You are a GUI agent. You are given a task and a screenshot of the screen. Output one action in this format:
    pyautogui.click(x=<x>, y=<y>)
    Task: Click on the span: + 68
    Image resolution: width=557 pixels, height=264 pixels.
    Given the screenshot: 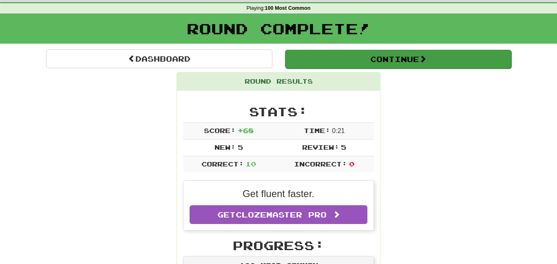 What is the action you would take?
    pyautogui.click(x=245, y=130)
    